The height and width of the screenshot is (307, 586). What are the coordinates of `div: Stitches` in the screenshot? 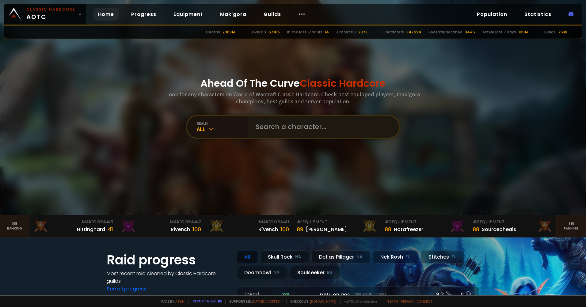 It's located at (443, 257).